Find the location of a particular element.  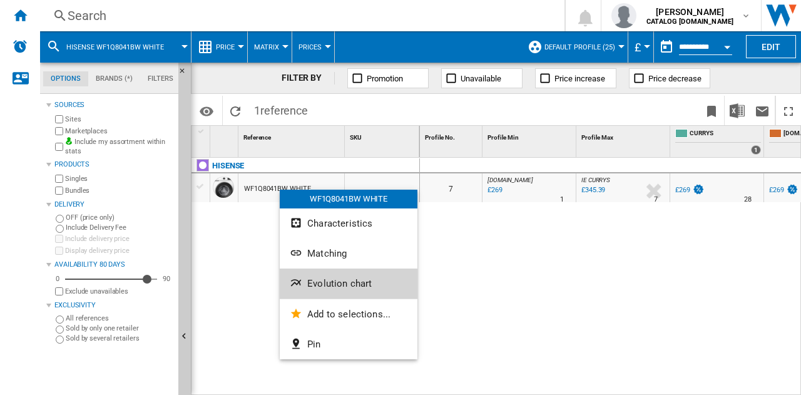

button: Characteristics is located at coordinates (348, 223).